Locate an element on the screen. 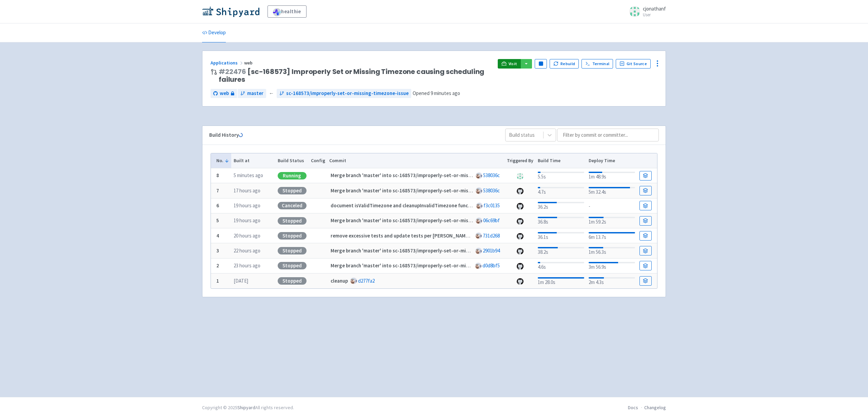  span: Visit is located at coordinates (512, 63).